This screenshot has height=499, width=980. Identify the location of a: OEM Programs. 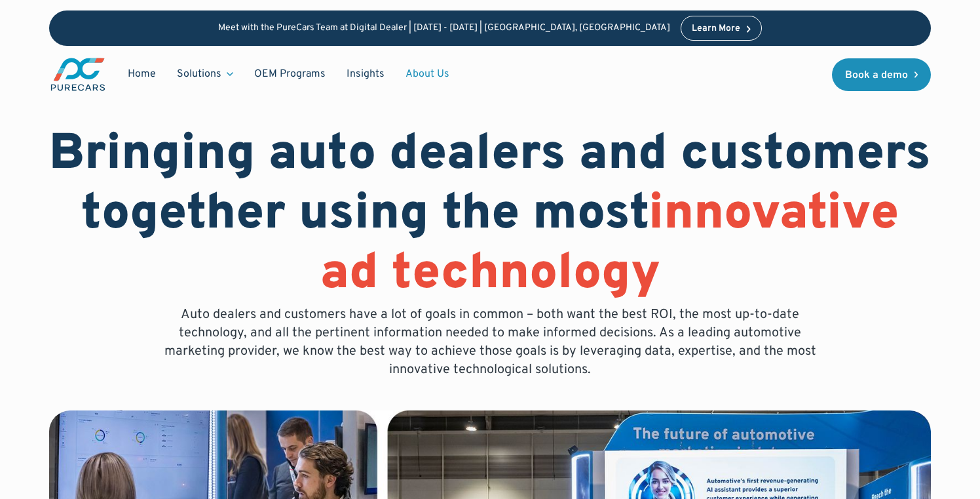
(289, 74).